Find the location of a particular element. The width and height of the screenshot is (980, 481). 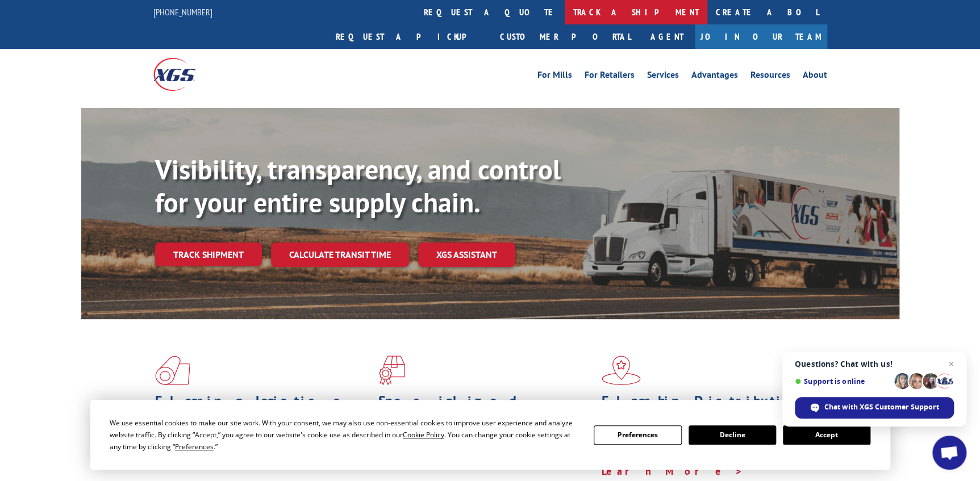

a: For Retailers is located at coordinates (610, 77).